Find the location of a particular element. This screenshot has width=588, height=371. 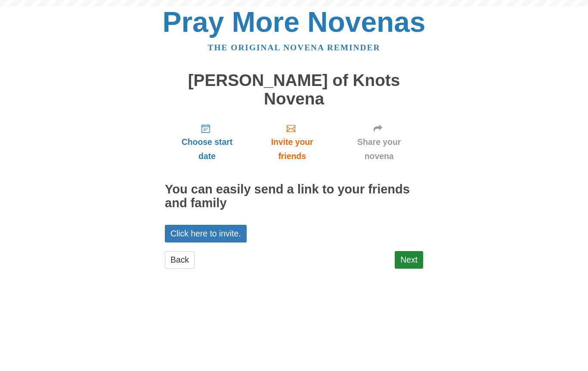

span: Choose start date is located at coordinates (207, 149).